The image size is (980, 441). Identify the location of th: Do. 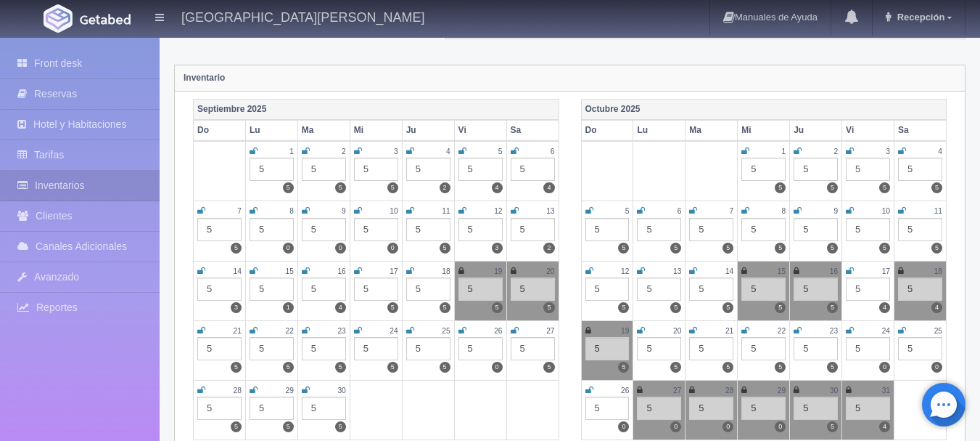
(607, 130).